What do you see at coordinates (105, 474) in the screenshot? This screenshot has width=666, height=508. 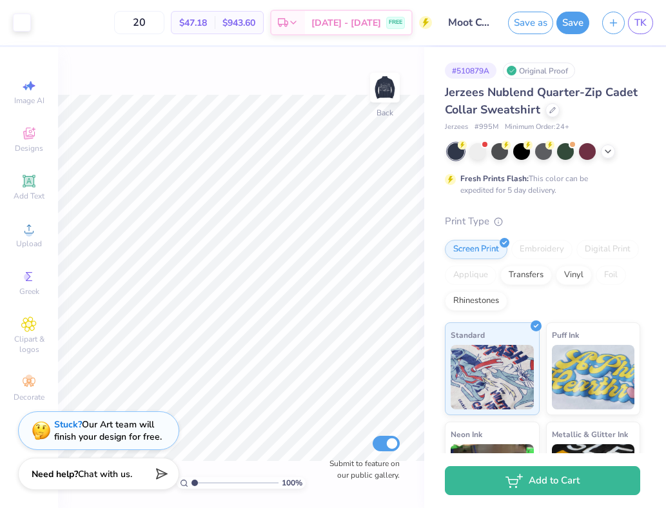 I see `span: Chat with us.` at bounding box center [105, 474].